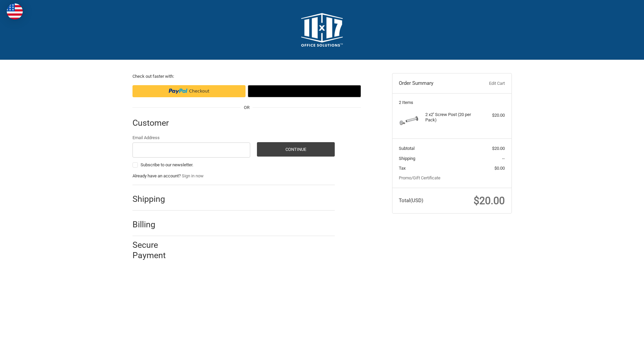 The height and width of the screenshot is (346, 644). I want to click on label: Email Address, so click(192, 138).